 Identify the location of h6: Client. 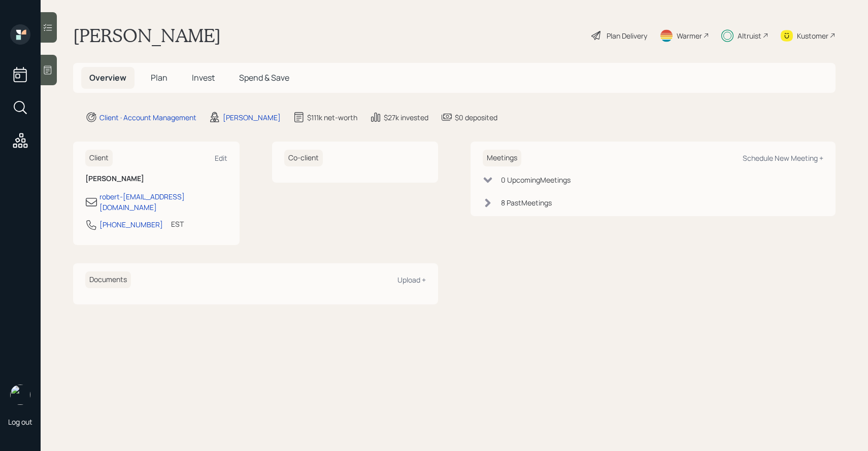
(99, 158).